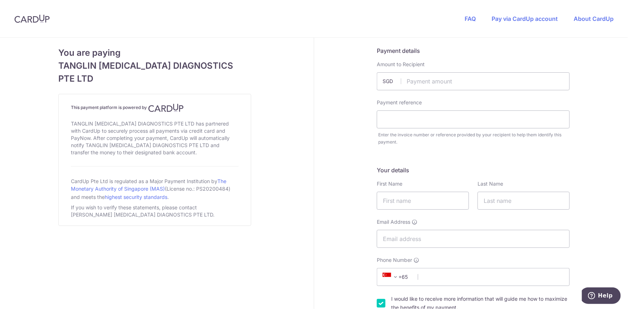 The image size is (628, 309). I want to click on h5: Your details, so click(474, 170).